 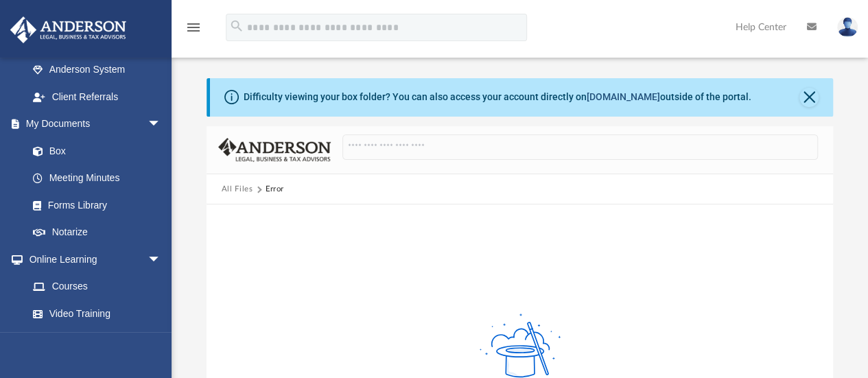 What do you see at coordinates (93, 313) in the screenshot?
I see `a: Video Training` at bounding box center [93, 313].